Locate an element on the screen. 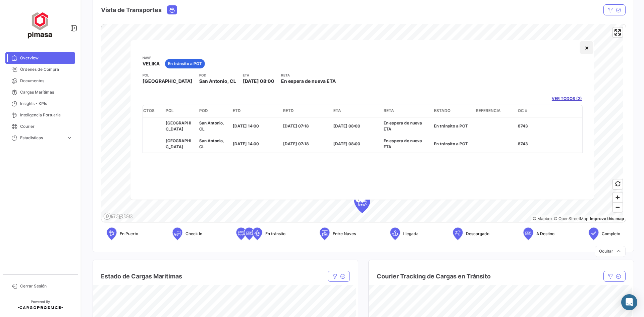 This screenshot has height=317, width=644. app-card-info-title: RETA is located at coordinates (308, 75).